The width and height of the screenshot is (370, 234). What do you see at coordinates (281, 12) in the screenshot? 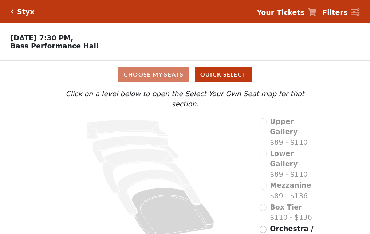
I see `strong: Your Tickets` at bounding box center [281, 12].